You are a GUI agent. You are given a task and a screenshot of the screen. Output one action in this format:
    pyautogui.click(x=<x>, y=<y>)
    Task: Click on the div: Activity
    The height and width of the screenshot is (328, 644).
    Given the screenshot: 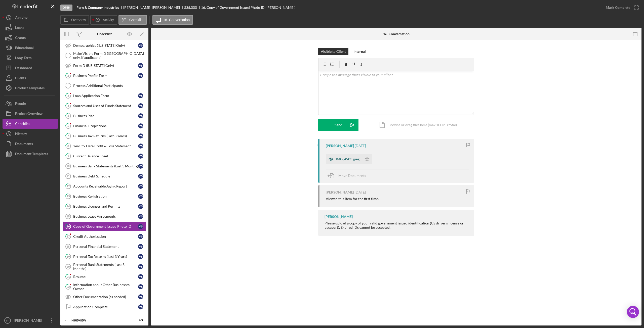 What is the action you would take?
    pyautogui.click(x=21, y=18)
    